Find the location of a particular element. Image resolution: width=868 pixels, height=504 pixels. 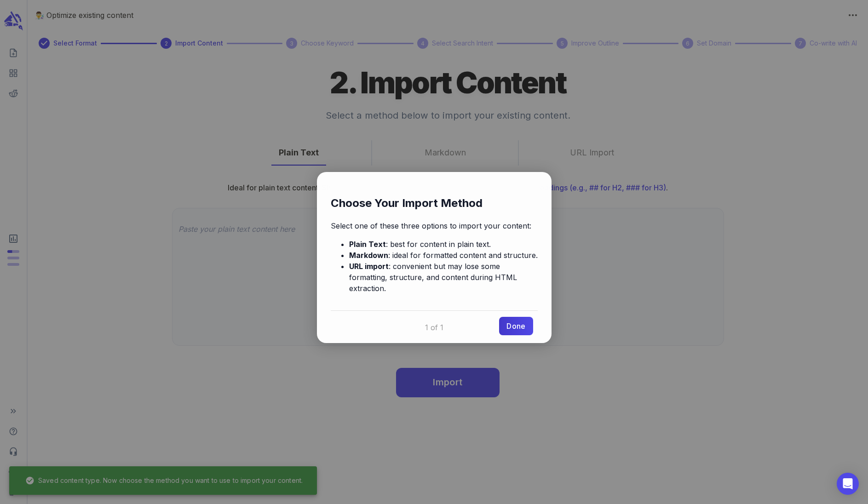

strong: Plain Text is located at coordinates (368, 244).